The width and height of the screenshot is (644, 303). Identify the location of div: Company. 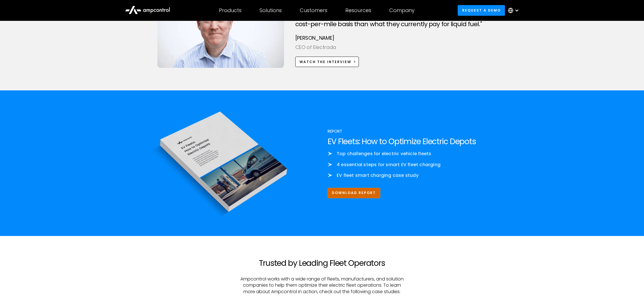
(402, 10).